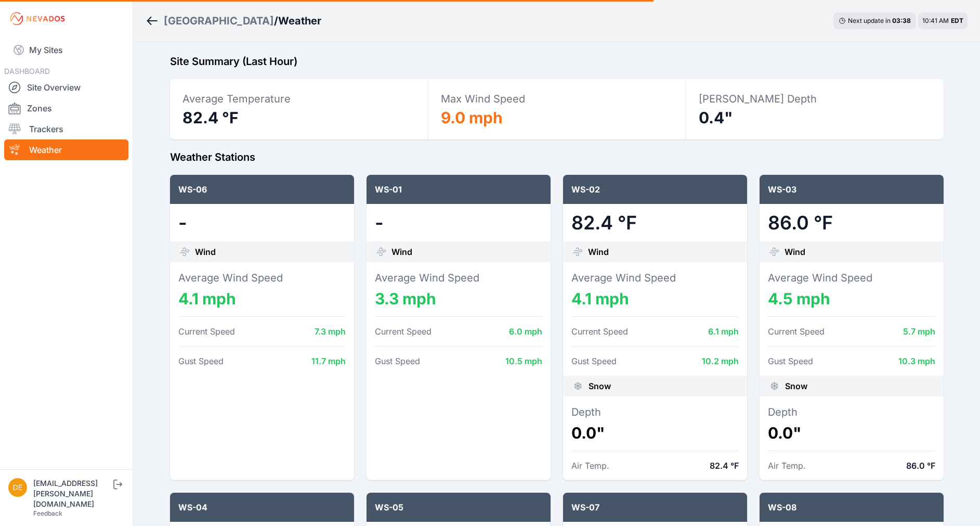  I want to click on a: Feedback, so click(48, 513).